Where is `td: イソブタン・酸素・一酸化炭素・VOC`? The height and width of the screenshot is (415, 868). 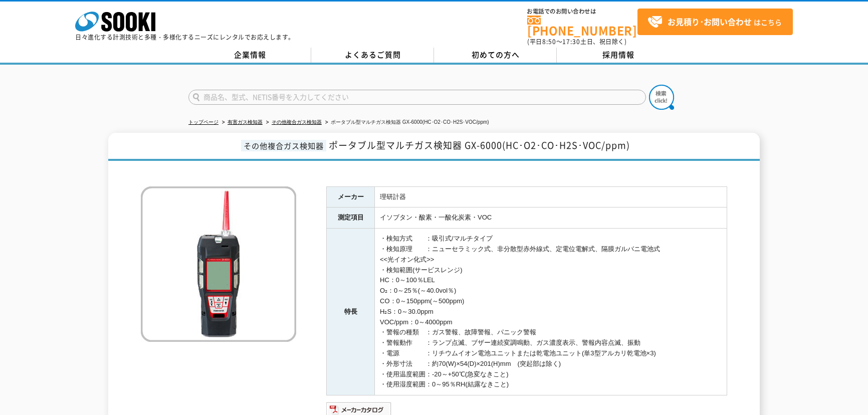 td: イソブタン・酸素・一酸化炭素・VOC is located at coordinates (551, 218).